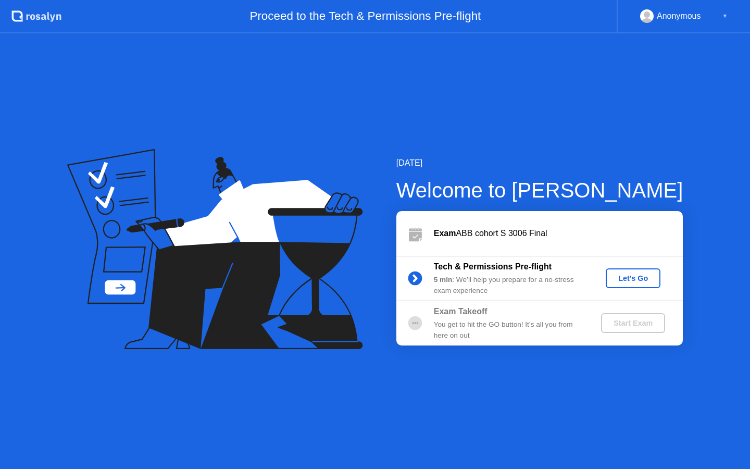 The height and width of the screenshot is (469, 750). I want to click on div: You get to hit the GO button! It’s all you from here on out, so click(509, 330).